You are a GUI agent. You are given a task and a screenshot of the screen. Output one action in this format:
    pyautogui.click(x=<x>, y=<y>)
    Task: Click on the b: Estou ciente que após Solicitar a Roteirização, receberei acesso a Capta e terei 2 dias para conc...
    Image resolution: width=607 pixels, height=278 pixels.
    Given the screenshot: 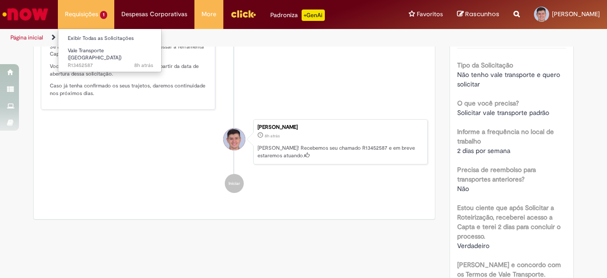 What is the action you would take?
    pyautogui.click(x=509, y=222)
    